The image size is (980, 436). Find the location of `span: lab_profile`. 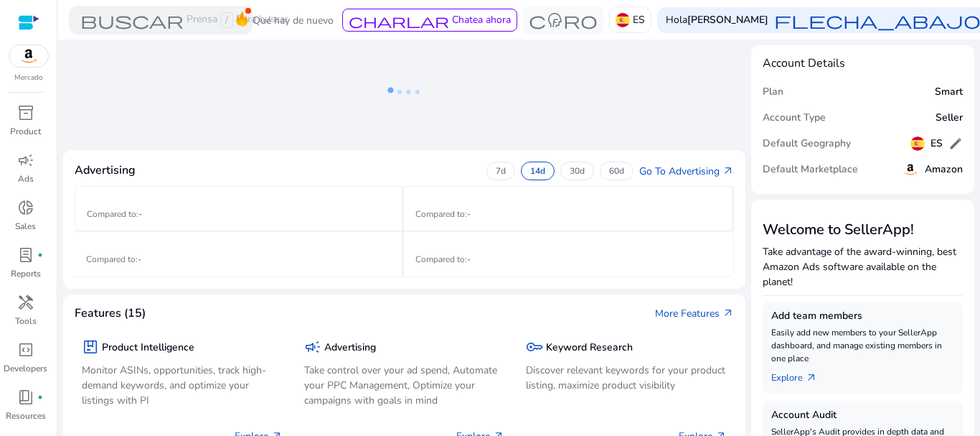

span: lab_profile is located at coordinates (26, 255).